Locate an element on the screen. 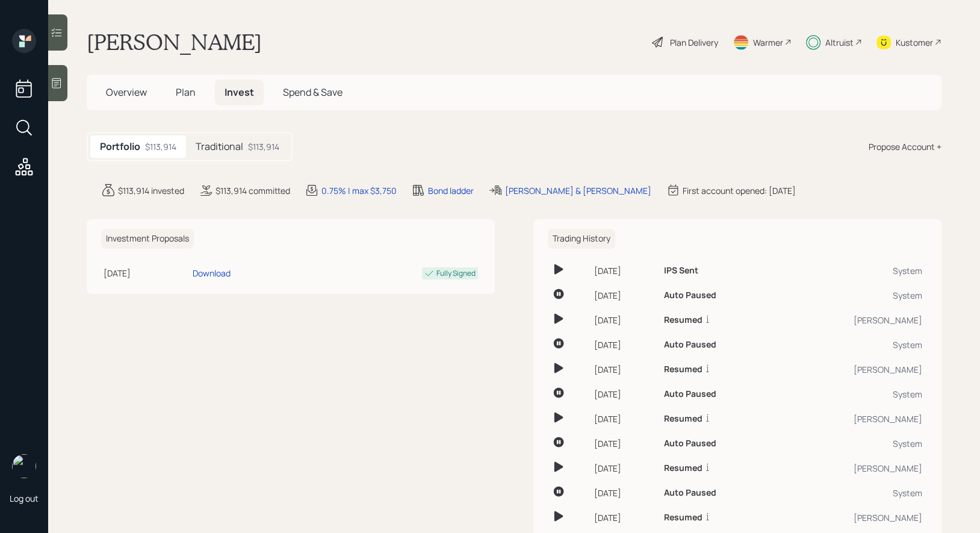 Image resolution: width=980 pixels, height=533 pixels. span: Plan is located at coordinates (186, 92).